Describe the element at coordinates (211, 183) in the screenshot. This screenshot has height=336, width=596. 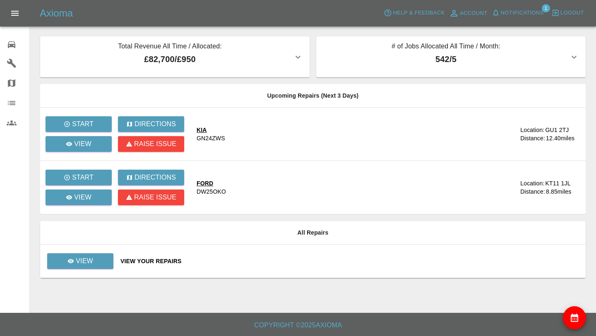
I see `div: FORD` at that location.